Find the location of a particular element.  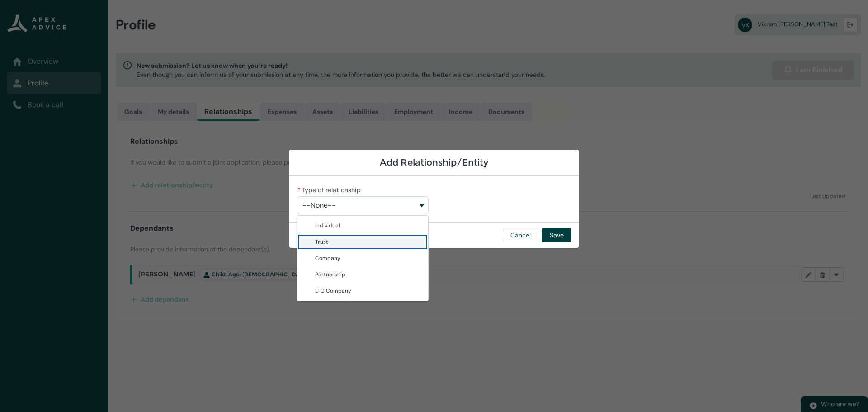

button: Type of relationship is located at coordinates (363, 205).